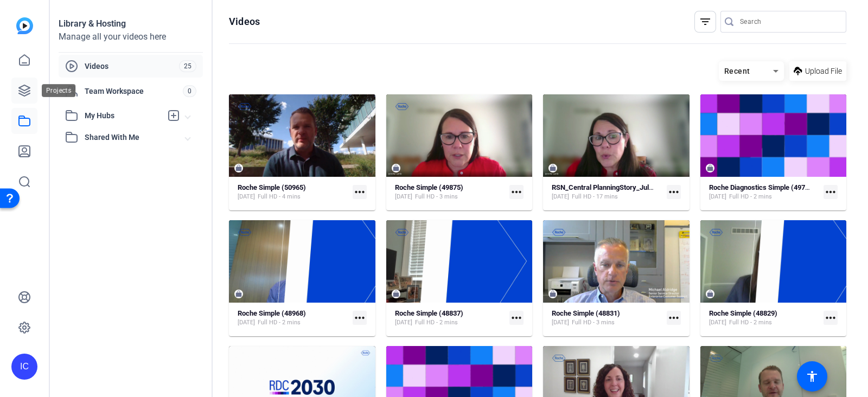 Image resolution: width=868 pixels, height=397 pixels. Describe the element at coordinates (586, 313) in the screenshot. I see `strong: Roche Simple (48831)` at that location.